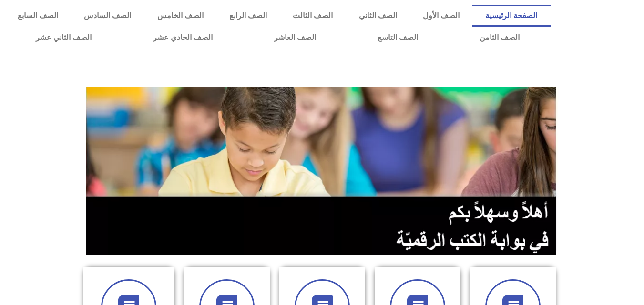 Image resolution: width=644 pixels, height=305 pixels. I want to click on a: الصف العاشر, so click(294, 37).